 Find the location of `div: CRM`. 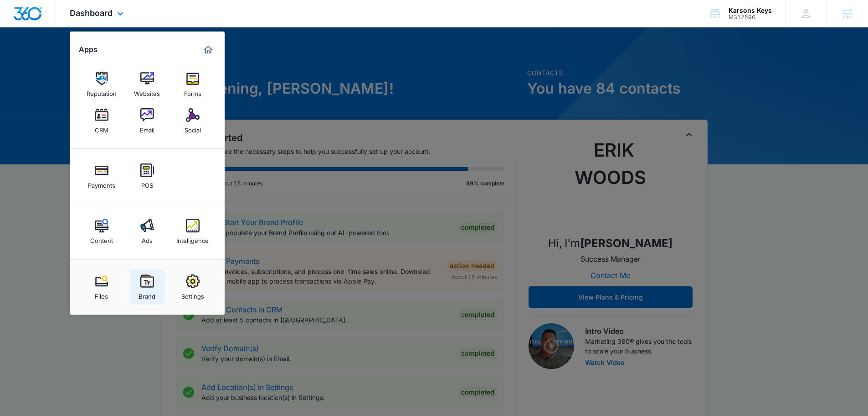

div: CRM is located at coordinates (102, 128).